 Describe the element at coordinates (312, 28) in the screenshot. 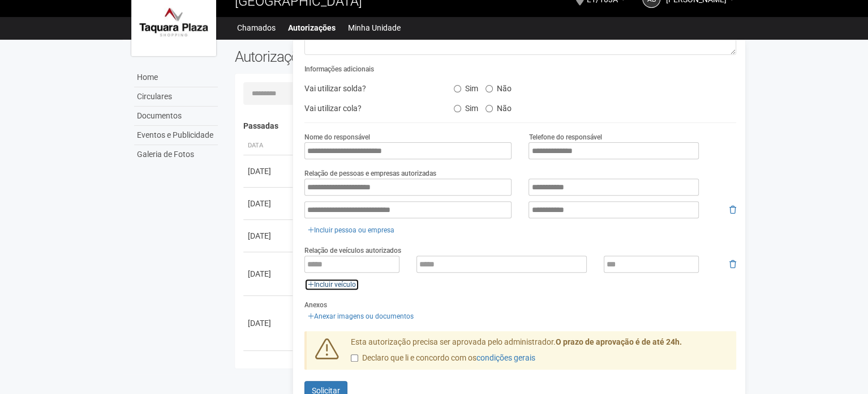

I see `a: Autorizações` at that location.